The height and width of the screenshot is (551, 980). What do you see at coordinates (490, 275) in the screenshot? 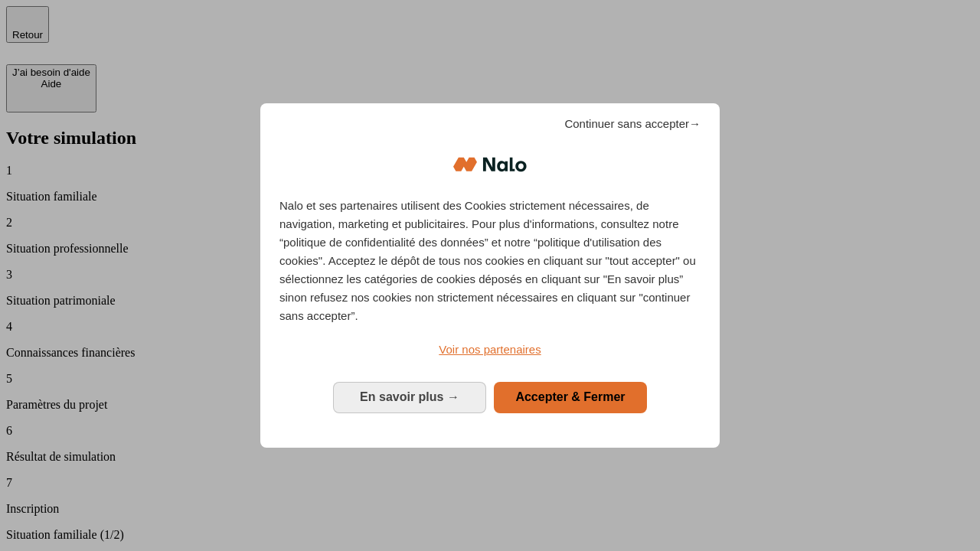
I see `div: Bienvenue chez Nalo Gestion du consentement` at bounding box center [490, 275].